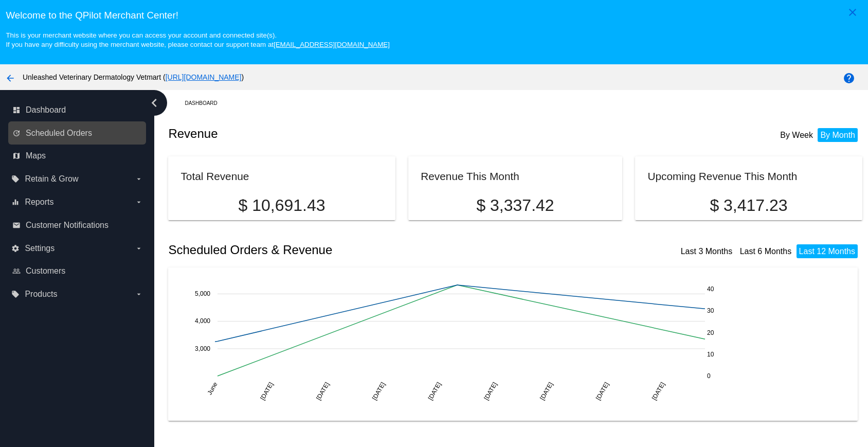  Describe the element at coordinates (342, 134) in the screenshot. I see `h2: Revenue` at that location.